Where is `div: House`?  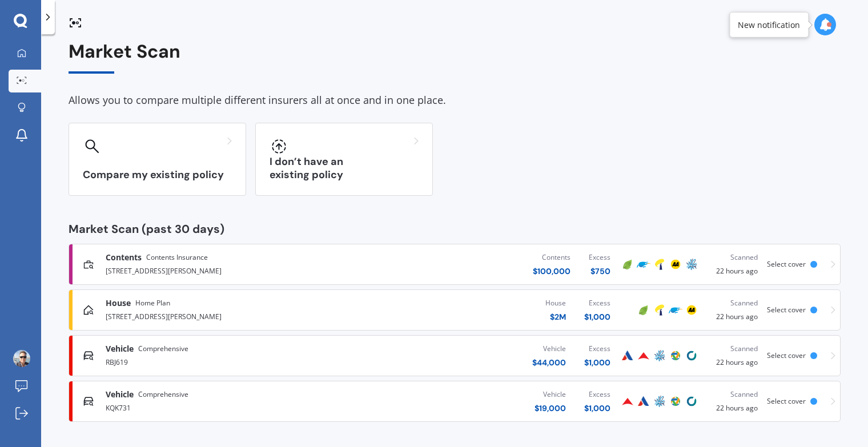
div: House is located at coordinates (556, 303).